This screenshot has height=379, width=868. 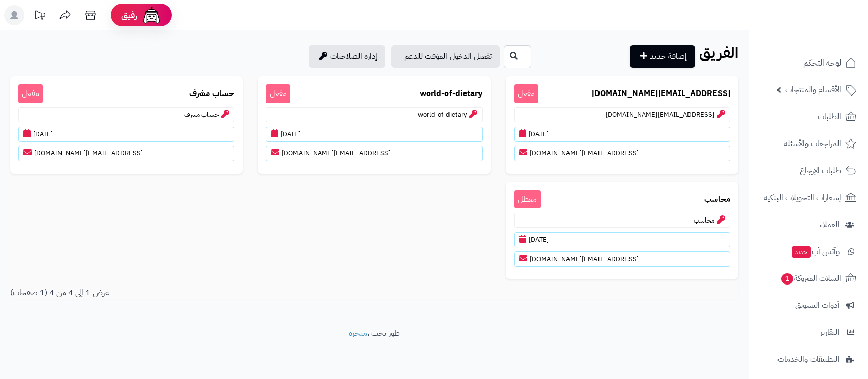 What do you see at coordinates (445, 56) in the screenshot?
I see `a: تفعيل الدخول المؤقت للدعم` at bounding box center [445, 56].